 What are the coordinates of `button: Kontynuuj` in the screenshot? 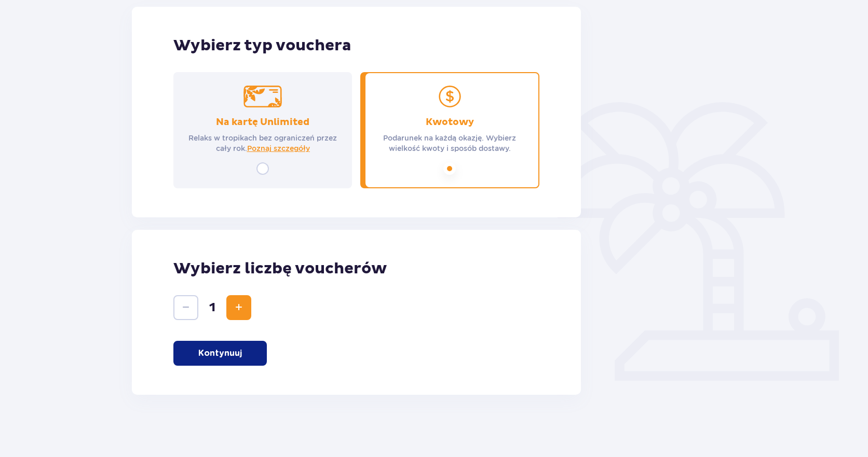 It's located at (220, 353).